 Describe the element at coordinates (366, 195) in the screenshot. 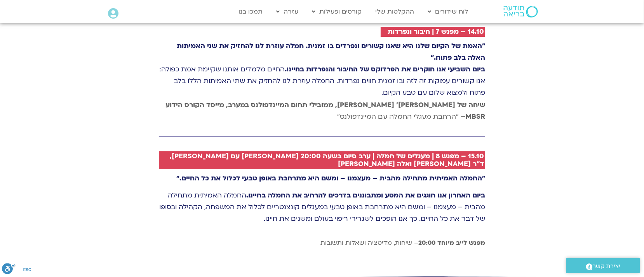

I see `strong: ביום האחרון אנו חוגגים את המסע ומתבוננים בדרכים להרחיב את החמלה בחיינו.` at that location.